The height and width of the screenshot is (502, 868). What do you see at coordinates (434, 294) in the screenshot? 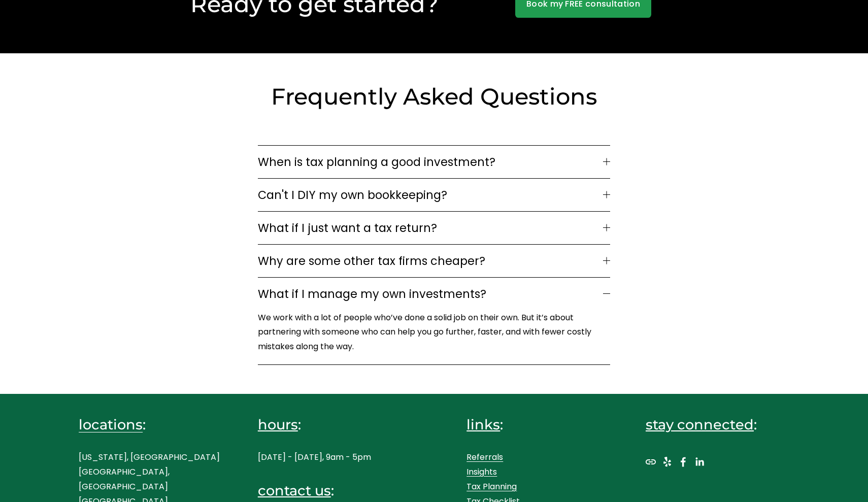
I see `button: What if I manage my own investments?` at bounding box center [434, 294].